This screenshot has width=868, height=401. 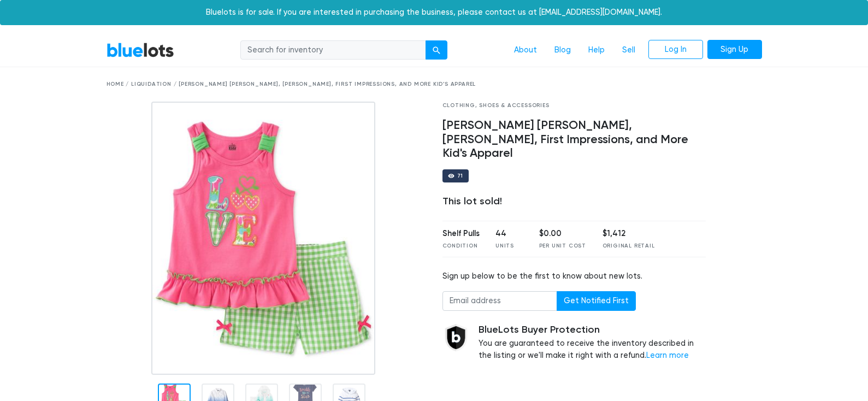 What do you see at coordinates (460, 176) in the screenshot?
I see `div: 71` at bounding box center [460, 176].